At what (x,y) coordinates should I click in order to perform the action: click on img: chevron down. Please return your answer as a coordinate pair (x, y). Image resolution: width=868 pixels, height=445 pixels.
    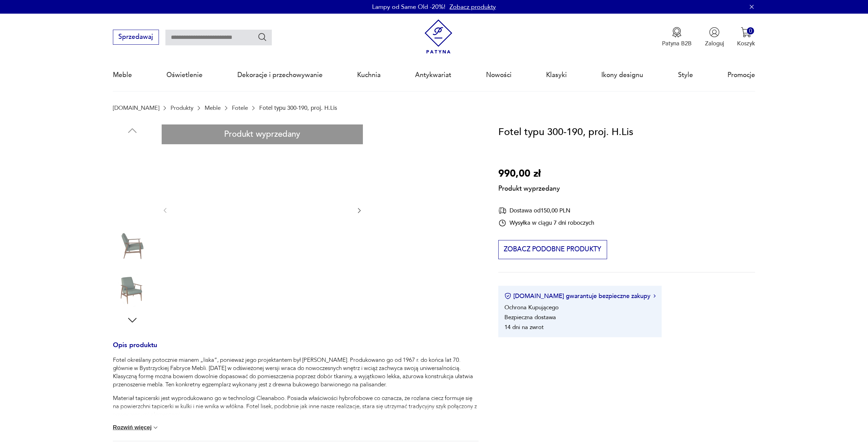
    Looking at the image, I should click on (156, 428).